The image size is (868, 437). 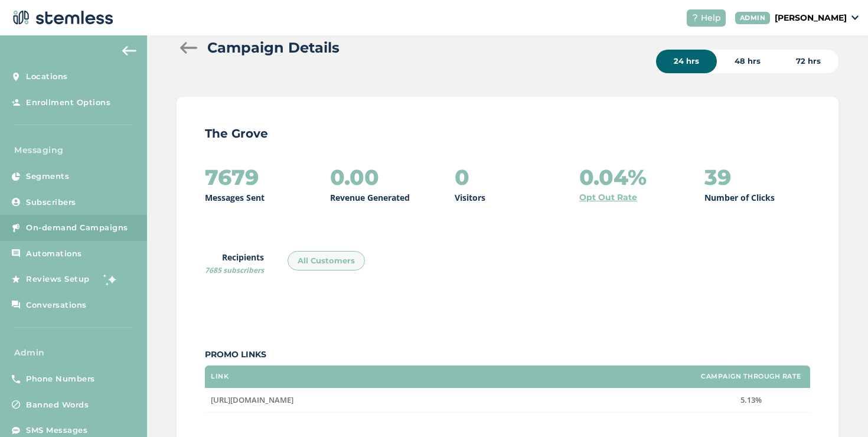 What do you see at coordinates (234, 197) in the screenshot?
I see `p: Messages Sent` at bounding box center [234, 197].